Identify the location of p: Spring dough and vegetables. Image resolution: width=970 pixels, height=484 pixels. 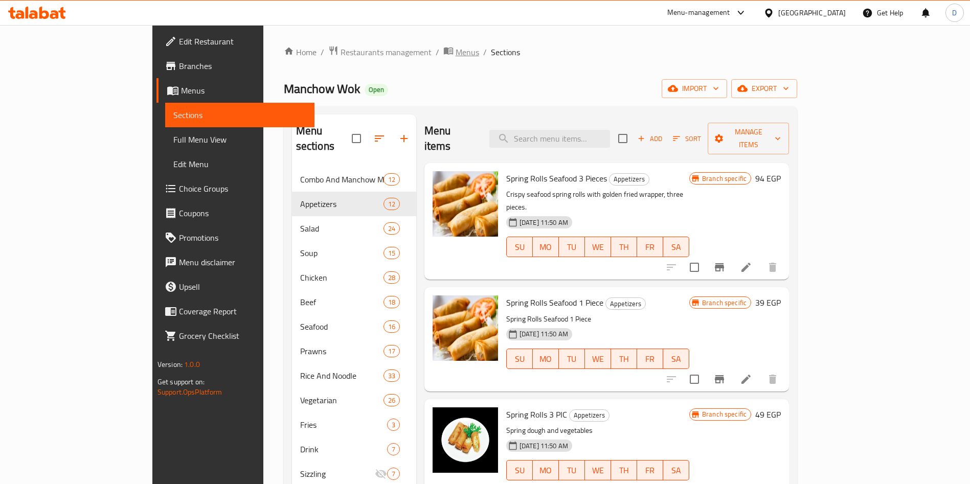
(598, 430).